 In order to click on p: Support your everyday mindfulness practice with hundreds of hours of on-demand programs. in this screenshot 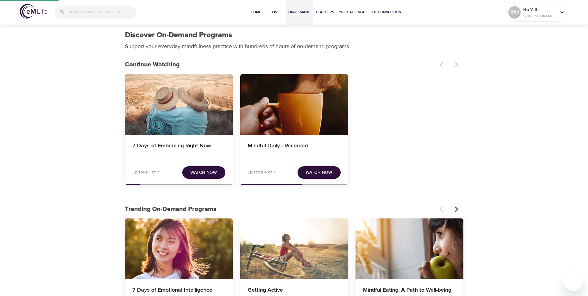, I will do `click(241, 46)`.